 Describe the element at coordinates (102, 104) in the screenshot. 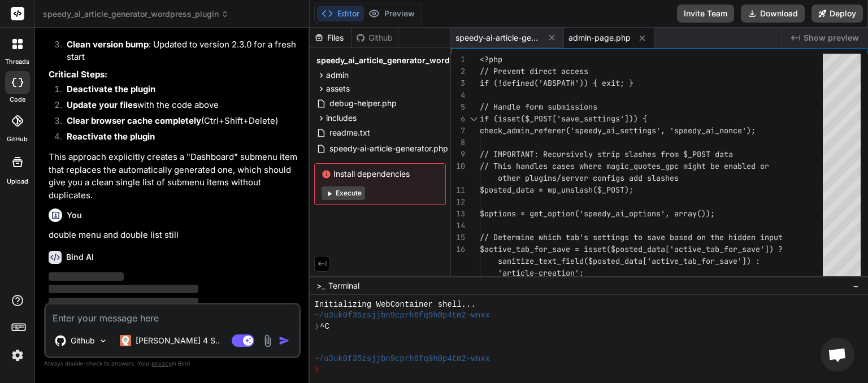

I see `strong: Update your files` at that location.